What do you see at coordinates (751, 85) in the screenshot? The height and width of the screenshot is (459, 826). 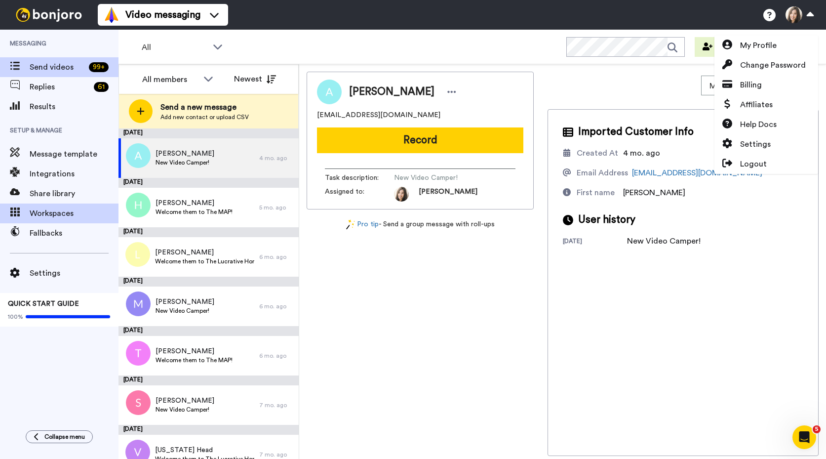 I see `span: Billing` at bounding box center [751, 85].